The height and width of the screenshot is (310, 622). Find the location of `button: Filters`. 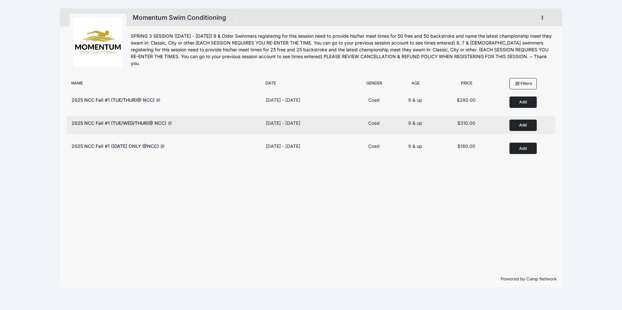

button: Filters is located at coordinates (523, 84).